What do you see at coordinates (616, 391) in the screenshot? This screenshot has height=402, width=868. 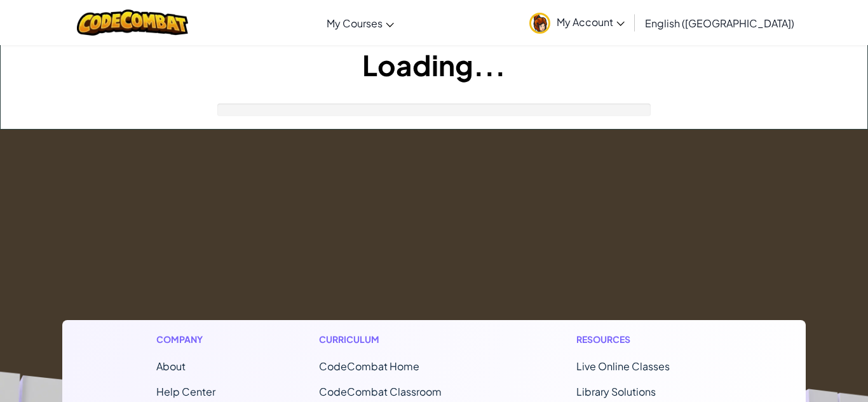 I see `a: Library Solutions` at bounding box center [616, 391].